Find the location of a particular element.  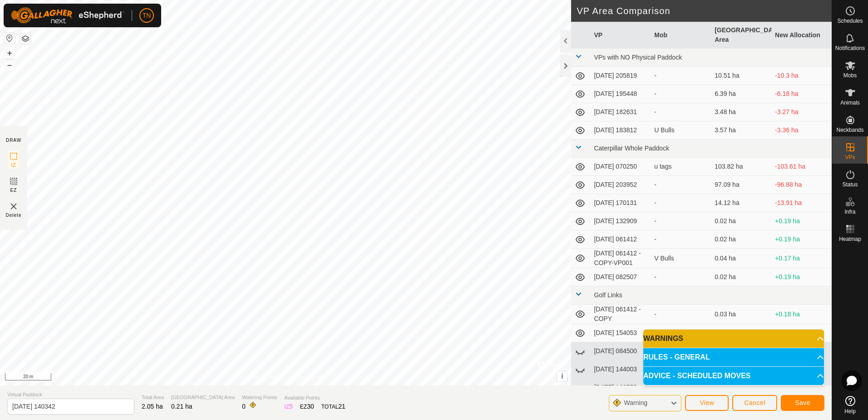

td: 0.03 ha is located at coordinates (741, 314).